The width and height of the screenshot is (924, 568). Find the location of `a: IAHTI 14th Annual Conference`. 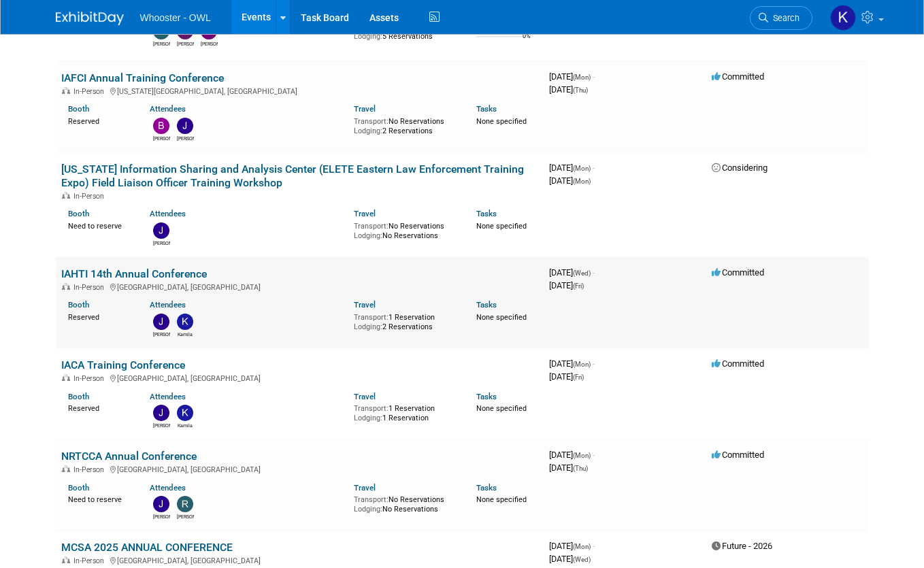

a: IAHTI 14th Annual Conference is located at coordinates (134, 274).